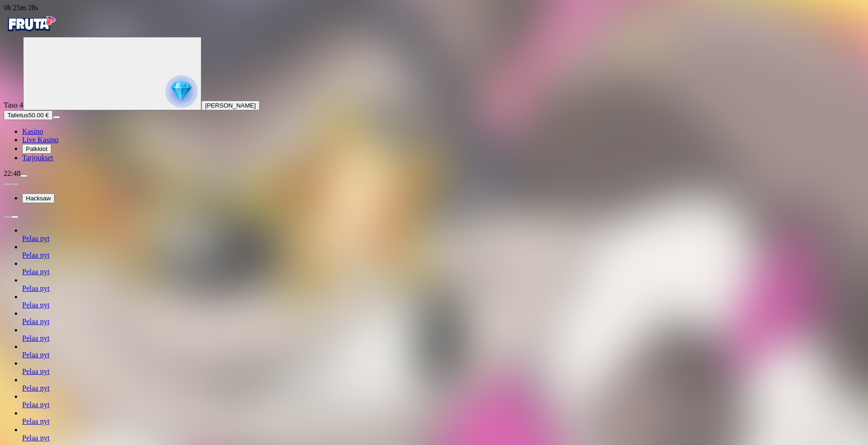 The image size is (868, 445). Describe the element at coordinates (112, 74) in the screenshot. I see `button: reward progress` at that location.